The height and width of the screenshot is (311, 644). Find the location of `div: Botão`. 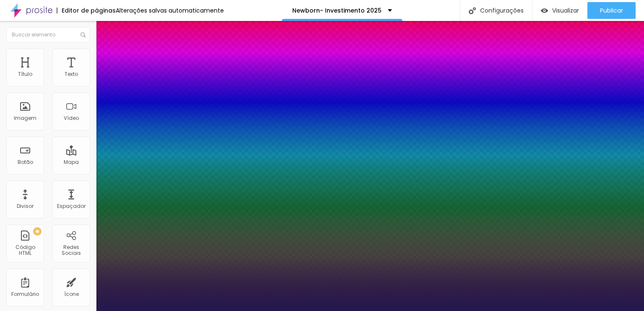

div: Botão is located at coordinates (25, 162).